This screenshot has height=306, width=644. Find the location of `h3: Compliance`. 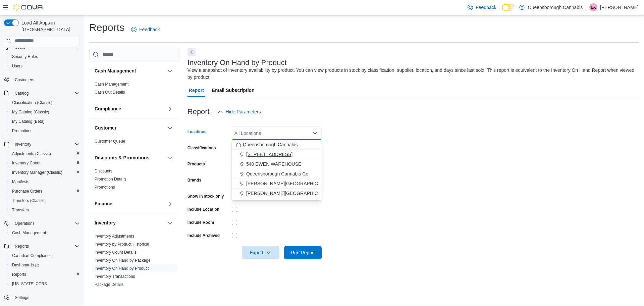

h3: Compliance is located at coordinates (107, 109).